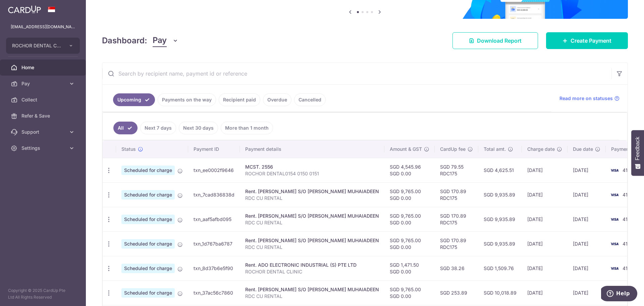 The height and width of the screenshot is (306, 644). I want to click on a: Read more on statuses, so click(589, 98).